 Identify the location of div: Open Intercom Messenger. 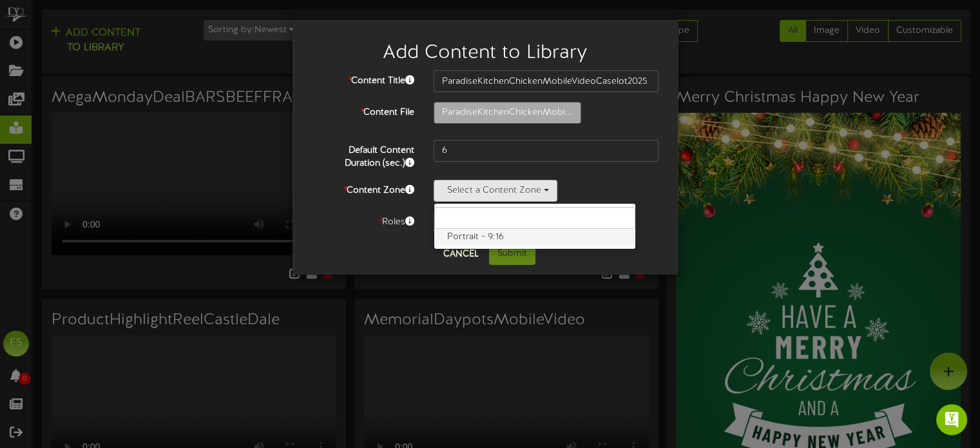
(951, 419).